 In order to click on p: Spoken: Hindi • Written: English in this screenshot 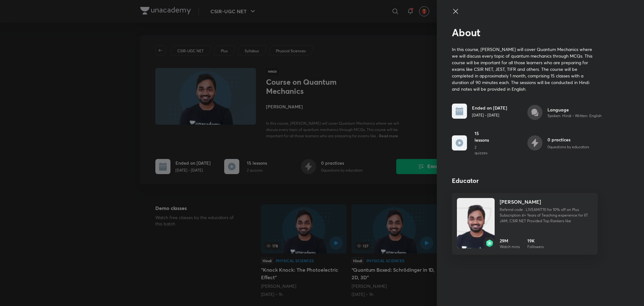, I will do `click(575, 116)`.